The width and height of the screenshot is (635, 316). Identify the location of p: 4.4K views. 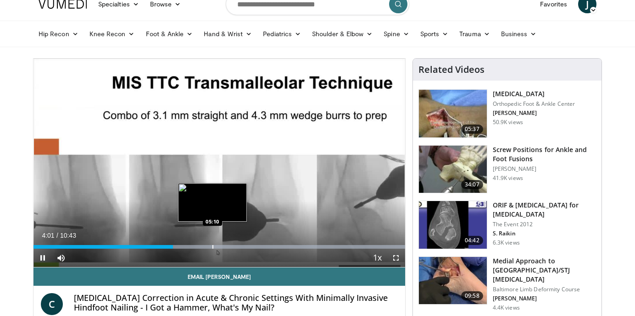
(506, 308).